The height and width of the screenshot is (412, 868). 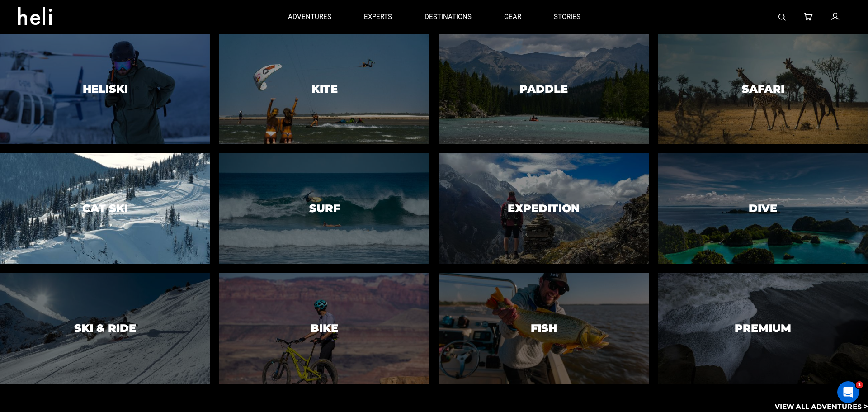 What do you see at coordinates (105, 209) in the screenshot?
I see `h3: Cat Ski` at bounding box center [105, 209].